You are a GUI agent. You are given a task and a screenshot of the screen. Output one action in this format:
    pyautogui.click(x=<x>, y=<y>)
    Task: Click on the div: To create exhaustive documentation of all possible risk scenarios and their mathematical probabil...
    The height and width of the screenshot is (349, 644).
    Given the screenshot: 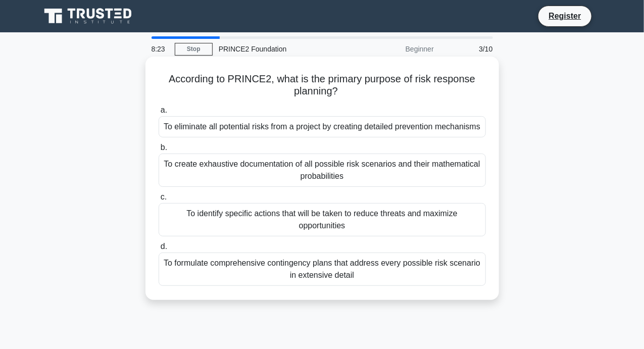 What is the action you would take?
    pyautogui.click(x=322, y=170)
    